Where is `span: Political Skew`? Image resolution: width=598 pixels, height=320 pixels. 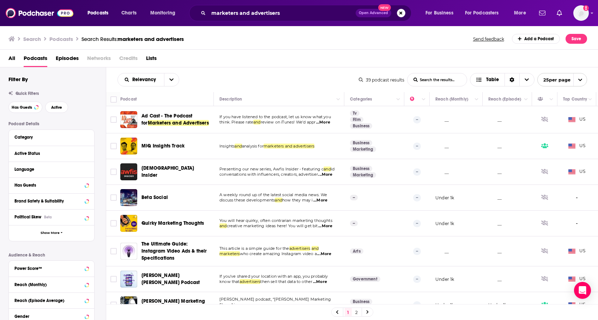 span: Political Skew is located at coordinates (28, 217).